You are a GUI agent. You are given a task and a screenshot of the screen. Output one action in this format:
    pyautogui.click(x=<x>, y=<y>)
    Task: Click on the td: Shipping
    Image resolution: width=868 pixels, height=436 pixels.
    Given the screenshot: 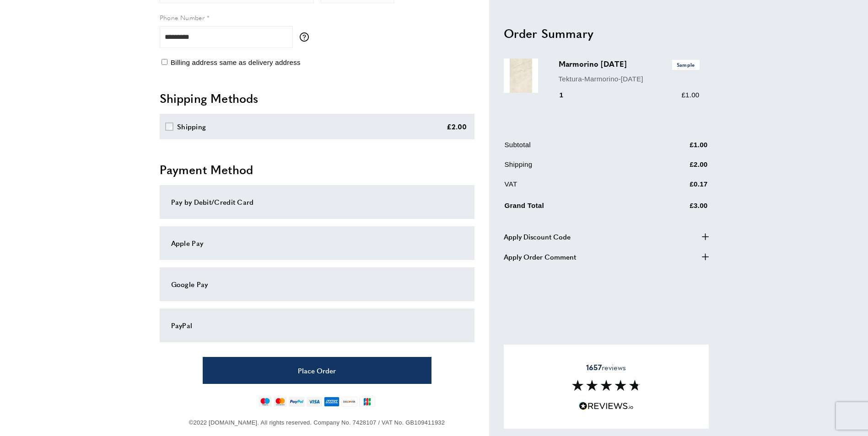 What is the action you would take?
    pyautogui.click(x=574, y=168)
    